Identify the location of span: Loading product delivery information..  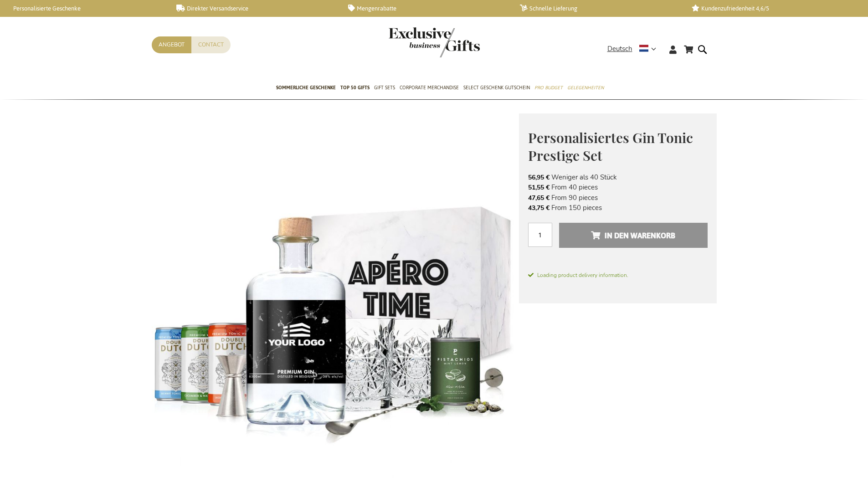
(618, 275).